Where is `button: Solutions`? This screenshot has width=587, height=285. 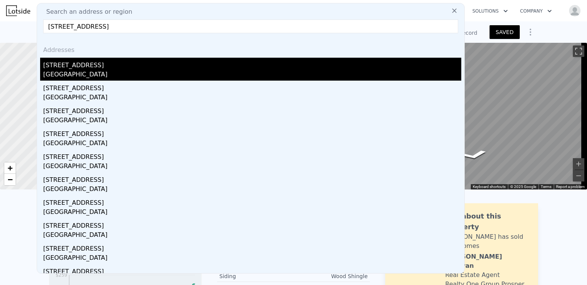
button: Solutions is located at coordinates (490, 11).